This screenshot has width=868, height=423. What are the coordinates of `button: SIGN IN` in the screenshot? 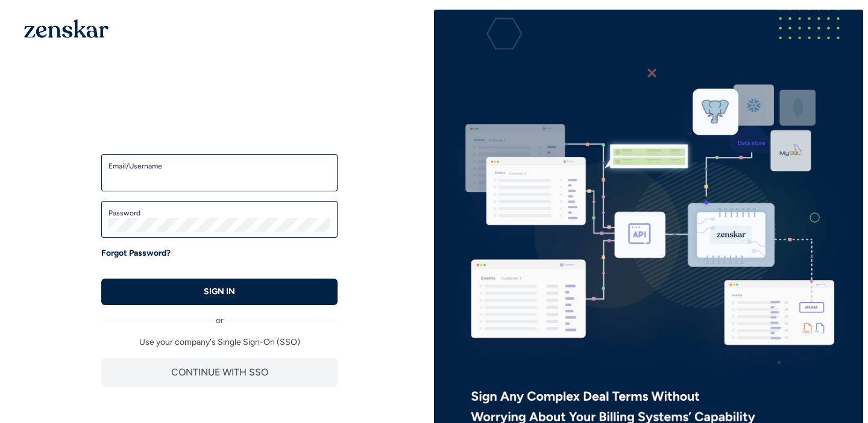 It's located at (219, 292).